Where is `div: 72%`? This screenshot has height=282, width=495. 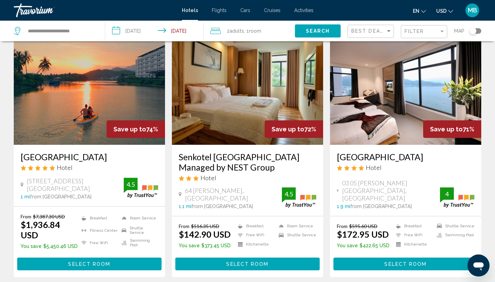
div: 72% is located at coordinates (294, 129).